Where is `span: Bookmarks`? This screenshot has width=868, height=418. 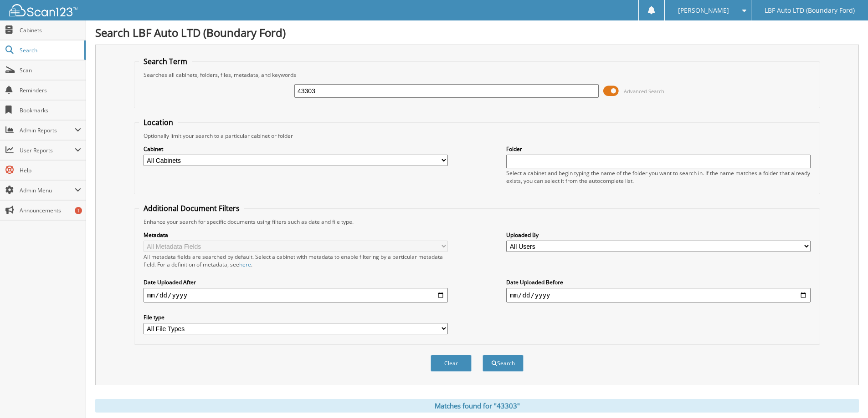 span: Bookmarks is located at coordinates (50, 110).